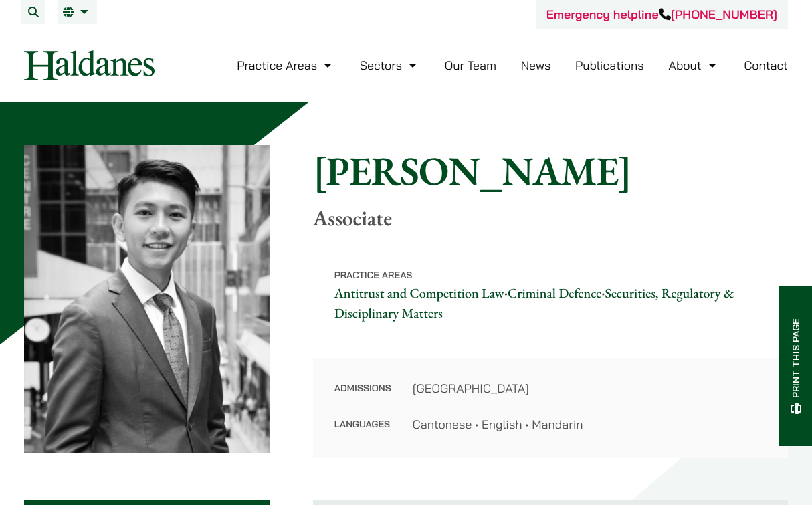 This screenshot has width=812, height=505. I want to click on a: Criminal Defence, so click(555, 293).